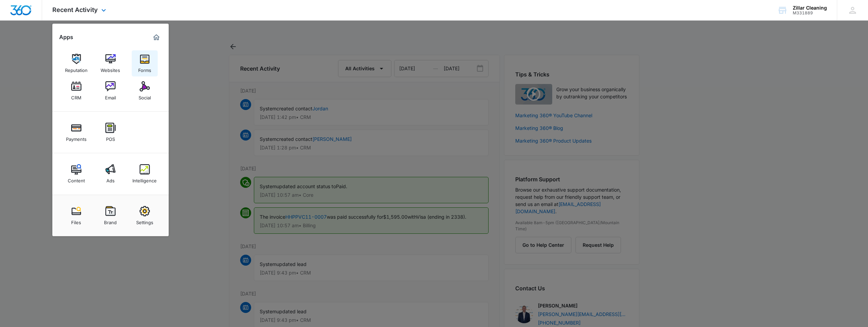  I want to click on a: Settings, so click(145, 216).